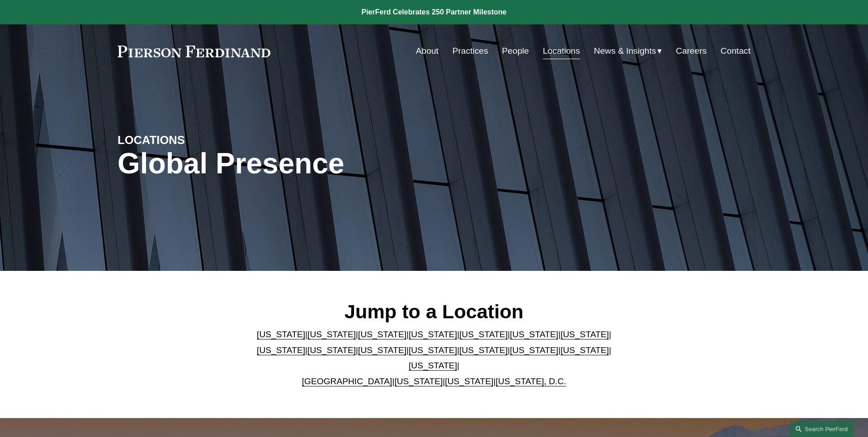 The height and width of the screenshot is (437, 868). What do you see at coordinates (515, 51) in the screenshot?
I see `a: People` at bounding box center [515, 51].